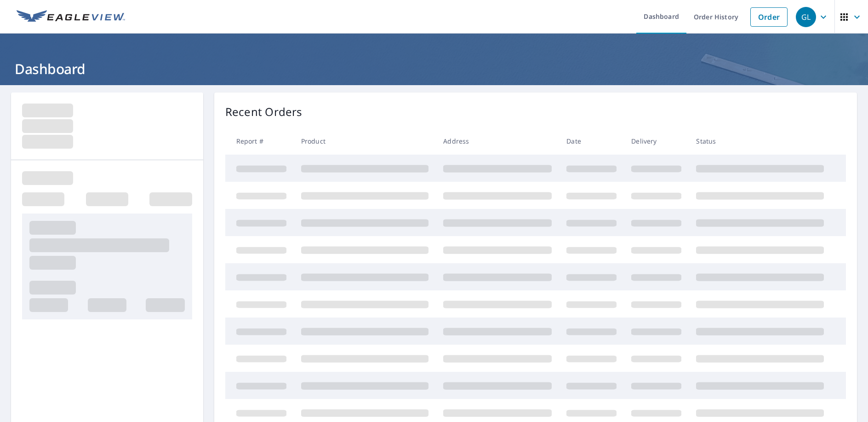 The image size is (868, 422). Describe the element at coordinates (365, 141) in the screenshot. I see `th: Product` at that location.